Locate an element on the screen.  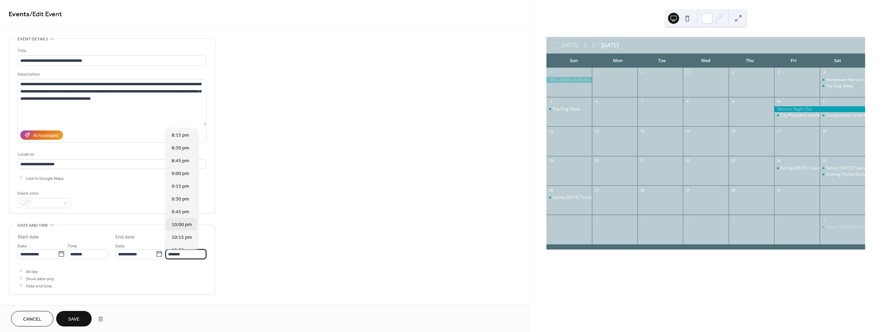
div: 27 is located at coordinates (597, 190).